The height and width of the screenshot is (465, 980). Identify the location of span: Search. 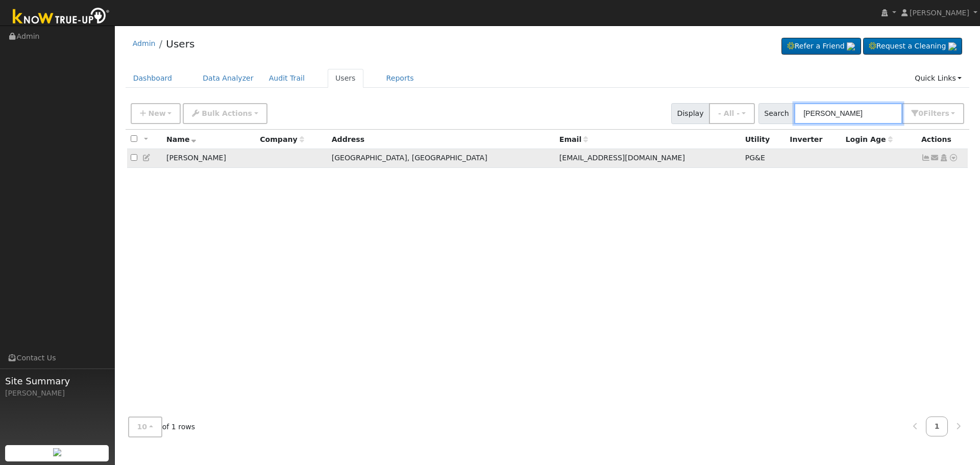
(776, 113).